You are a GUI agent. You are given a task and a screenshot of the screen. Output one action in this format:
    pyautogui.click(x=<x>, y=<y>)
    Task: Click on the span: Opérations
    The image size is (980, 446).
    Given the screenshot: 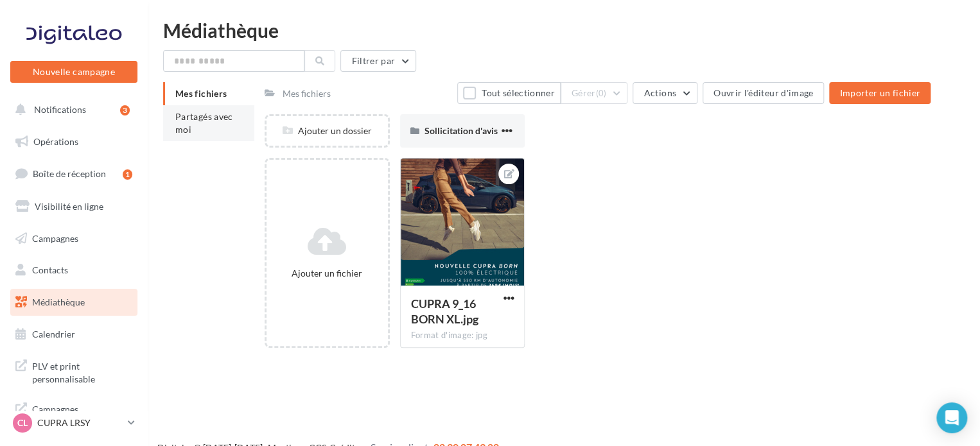 What is the action you would take?
    pyautogui.click(x=56, y=141)
    